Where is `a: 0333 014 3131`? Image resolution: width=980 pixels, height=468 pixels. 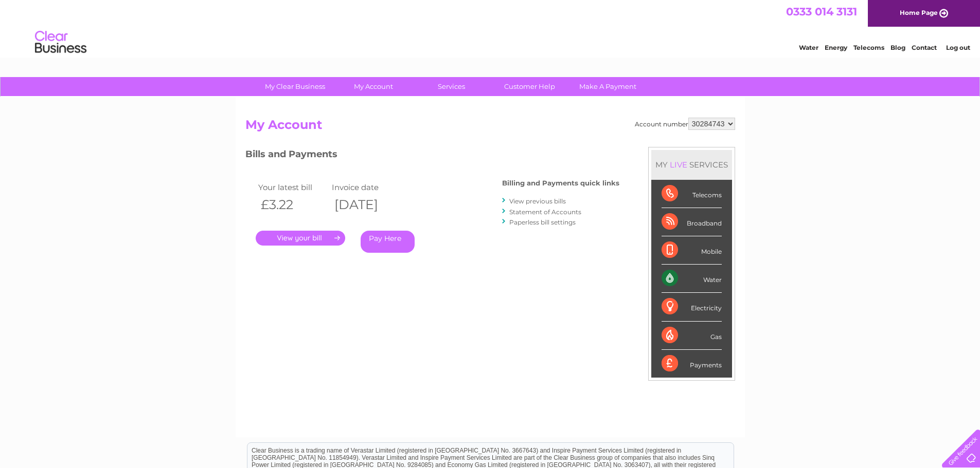 a: 0333 014 3131 is located at coordinates (822, 11).